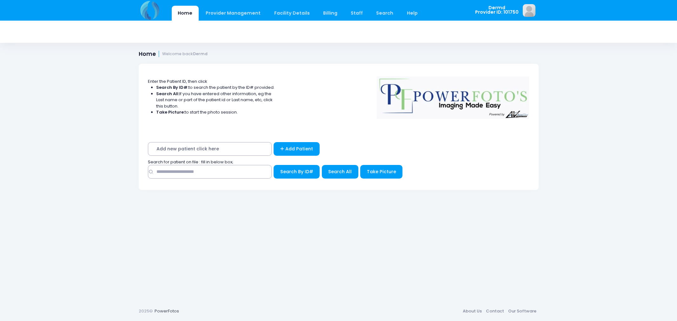 This screenshot has height=321, width=677. What do you see at coordinates (185, 13) in the screenshot?
I see `a: Home` at bounding box center [185, 13].